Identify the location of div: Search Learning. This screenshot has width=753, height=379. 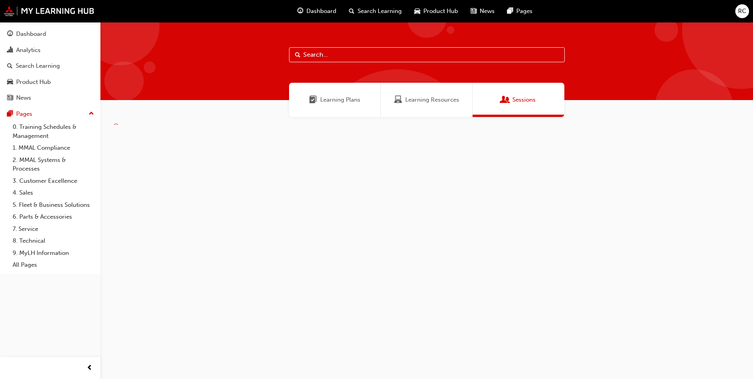
(38, 66).